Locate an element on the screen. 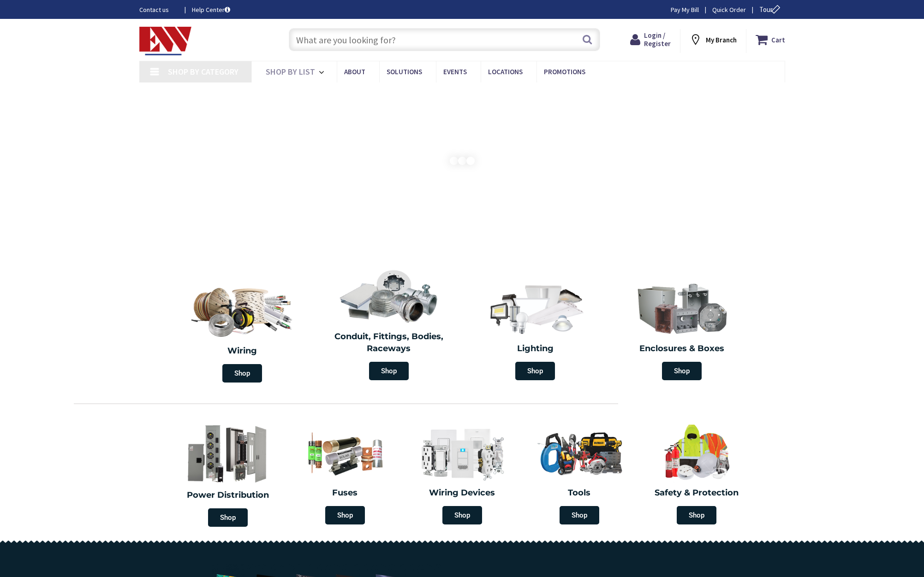 This screenshot has width=924, height=577. h2: Fuses is located at coordinates (345, 493).